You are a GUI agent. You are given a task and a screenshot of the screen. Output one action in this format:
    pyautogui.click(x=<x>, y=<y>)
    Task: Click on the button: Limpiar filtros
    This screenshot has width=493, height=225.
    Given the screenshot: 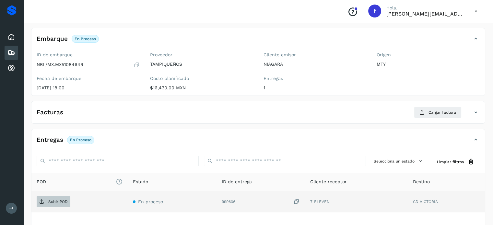 What is the action you would take?
    pyautogui.click(x=456, y=162)
    